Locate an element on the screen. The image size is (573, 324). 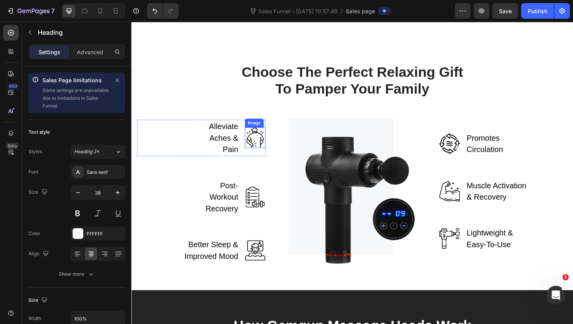
button: Publish is located at coordinates (538, 11).